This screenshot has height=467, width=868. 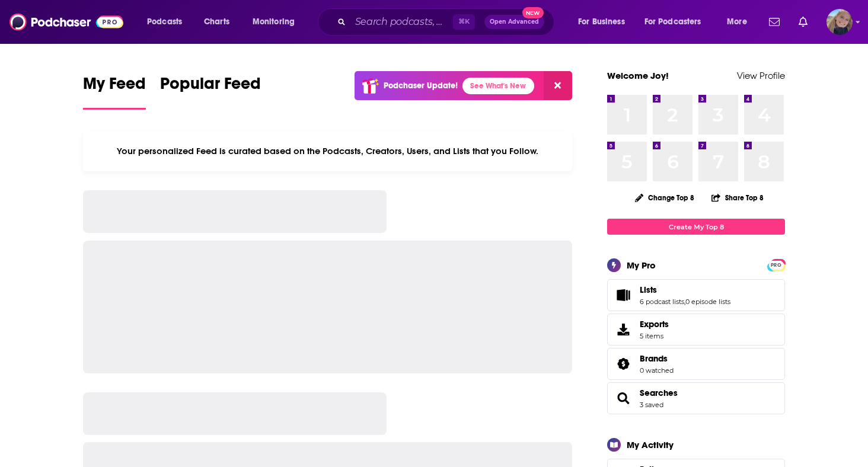 I want to click on button: Open AdvancedNew, so click(x=514, y=22).